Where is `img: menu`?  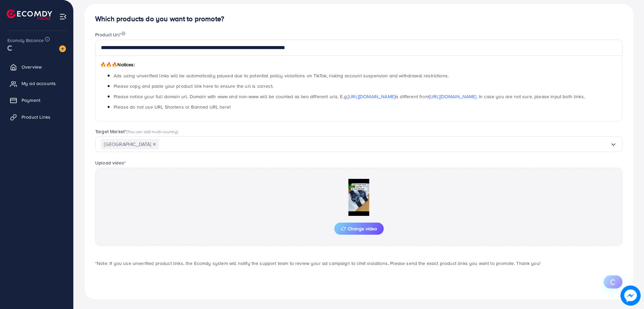 img: menu is located at coordinates (63, 17).